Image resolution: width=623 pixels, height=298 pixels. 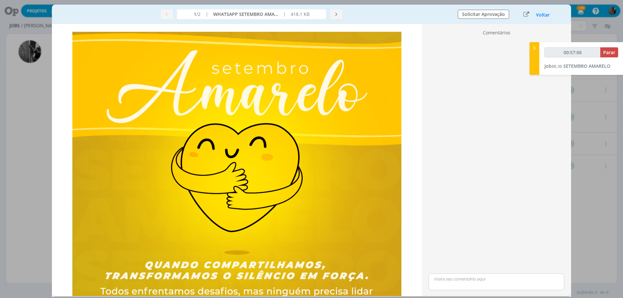 I want to click on div: dialog, so click(x=311, y=151).